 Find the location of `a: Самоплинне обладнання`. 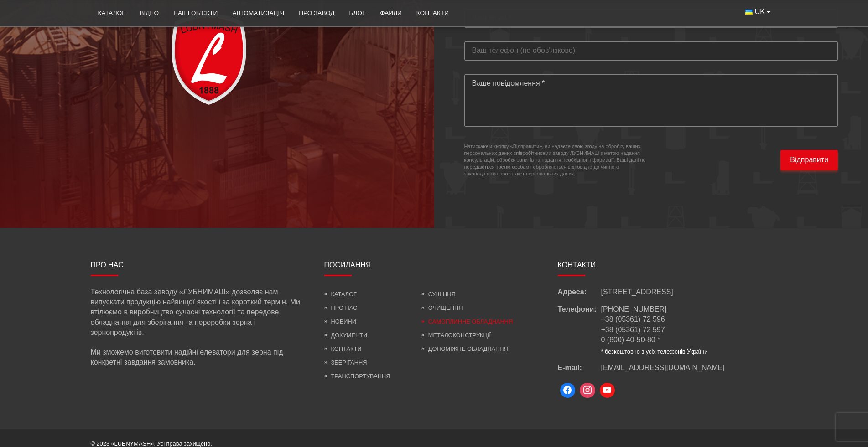

a: Самоплинне обладнання is located at coordinates (467, 321).